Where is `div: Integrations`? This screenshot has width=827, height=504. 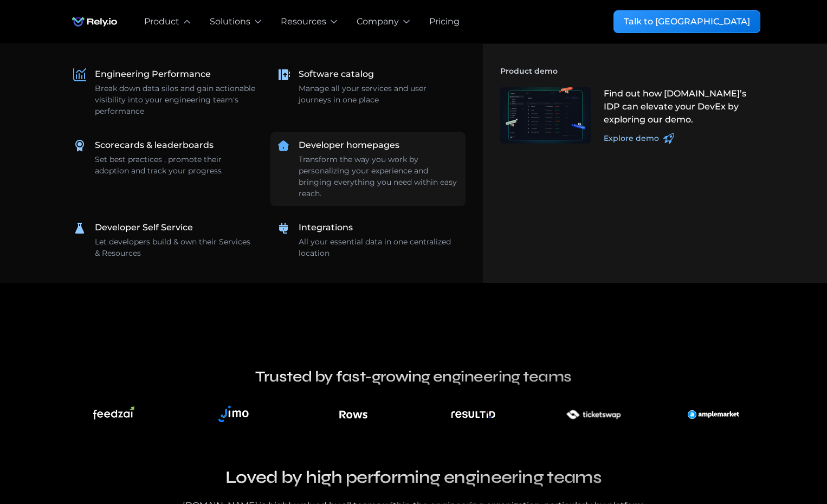
div: Integrations is located at coordinates (325, 228).